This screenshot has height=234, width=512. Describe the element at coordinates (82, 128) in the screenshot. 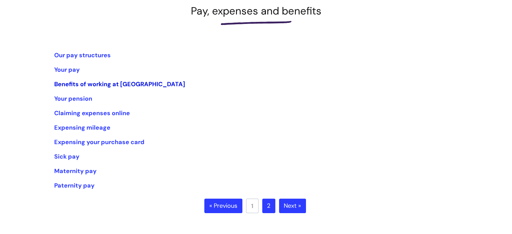

I see `a: Expensing mileage` at that location.